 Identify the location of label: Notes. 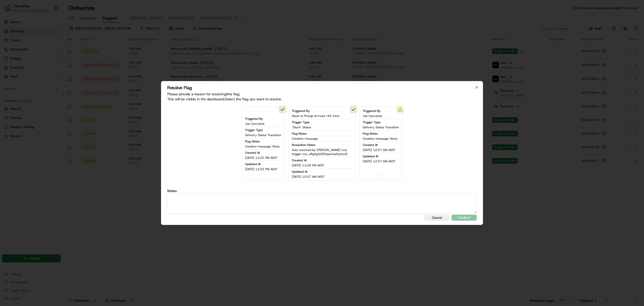
(322, 191).